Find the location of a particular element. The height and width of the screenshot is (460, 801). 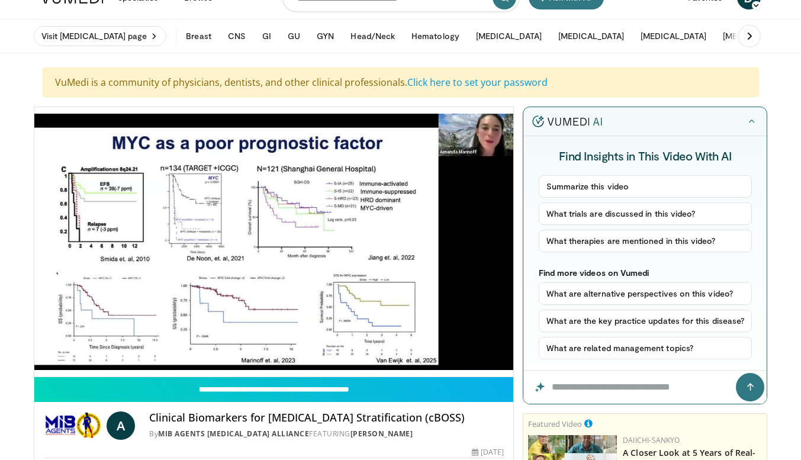

a: A is located at coordinates (121, 426).